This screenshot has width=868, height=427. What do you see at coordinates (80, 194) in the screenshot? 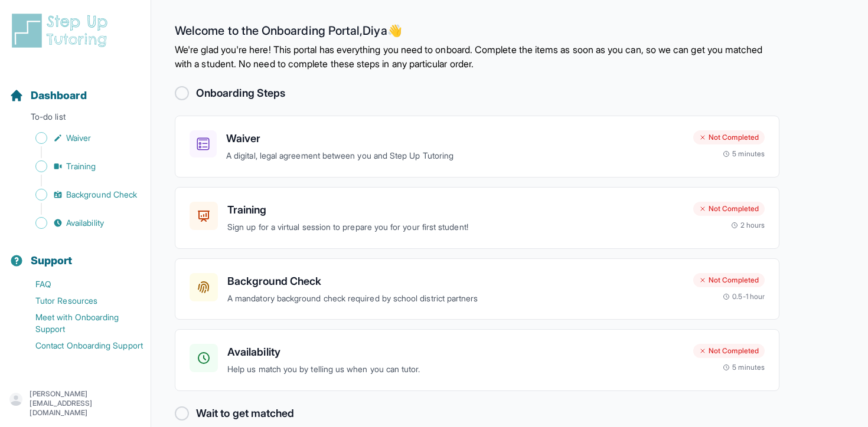
I see `a: Background Check` at bounding box center [80, 194].